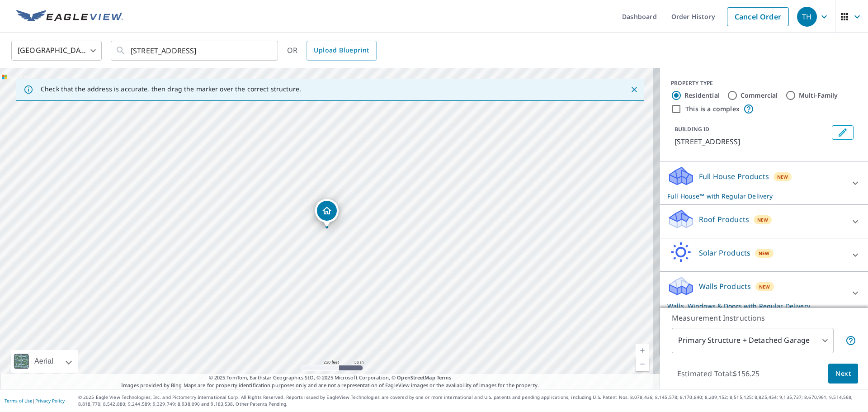 The height and width of the screenshot is (412, 868). What do you see at coordinates (843, 133) in the screenshot?
I see `button: Edit building 1` at bounding box center [843, 133].